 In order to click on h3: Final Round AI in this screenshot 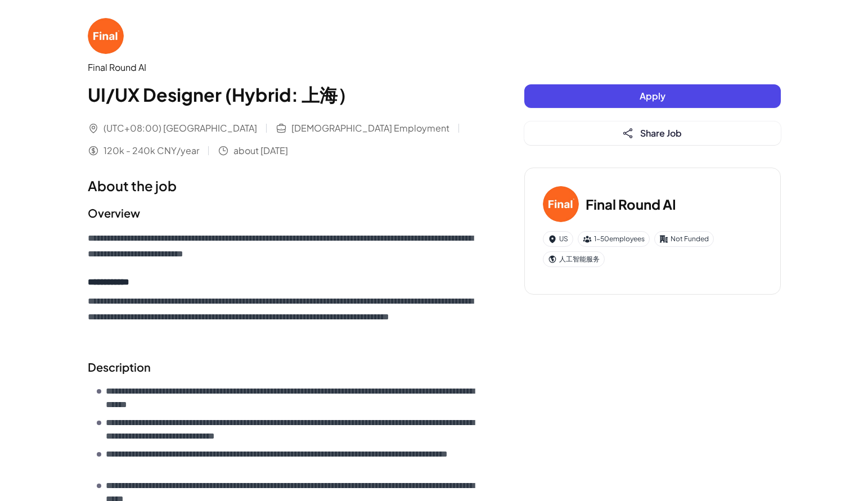, I will do `click(631, 204)`.